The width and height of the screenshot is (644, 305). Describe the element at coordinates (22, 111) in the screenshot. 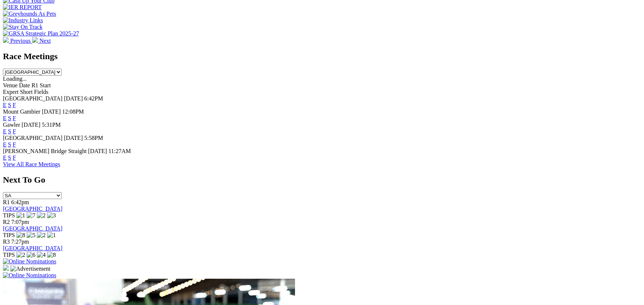

I see `span: Mount Gambier` at that location.